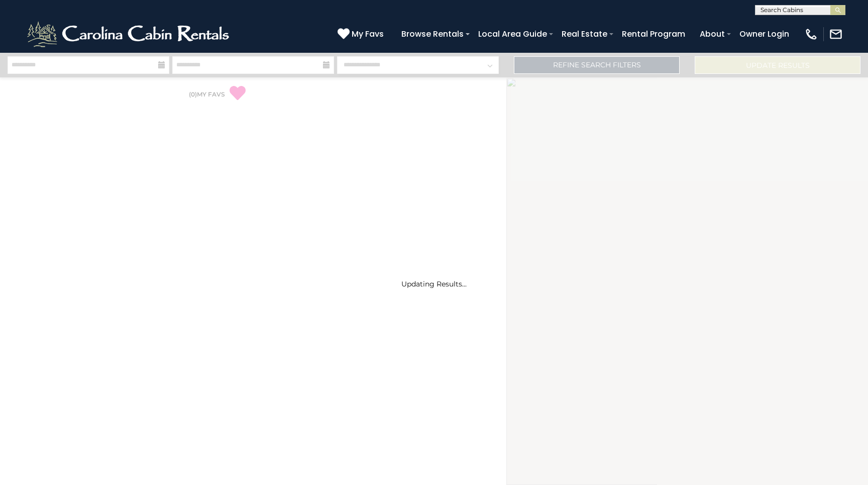  I want to click on a: About, so click(713, 33).